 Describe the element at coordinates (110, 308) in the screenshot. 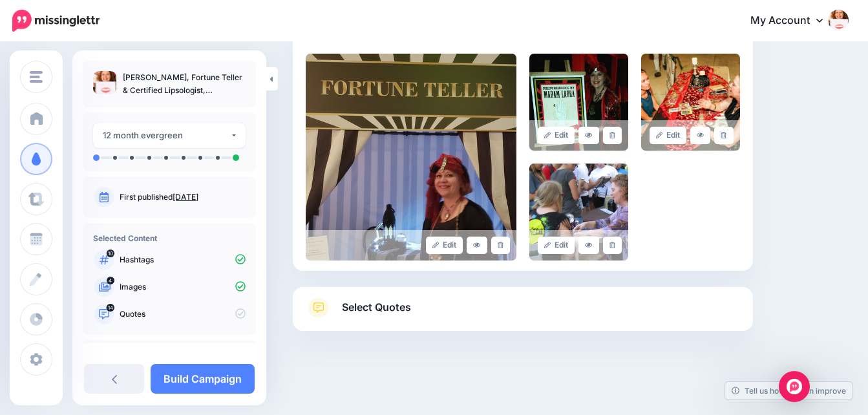

I see `span: 14` at that location.